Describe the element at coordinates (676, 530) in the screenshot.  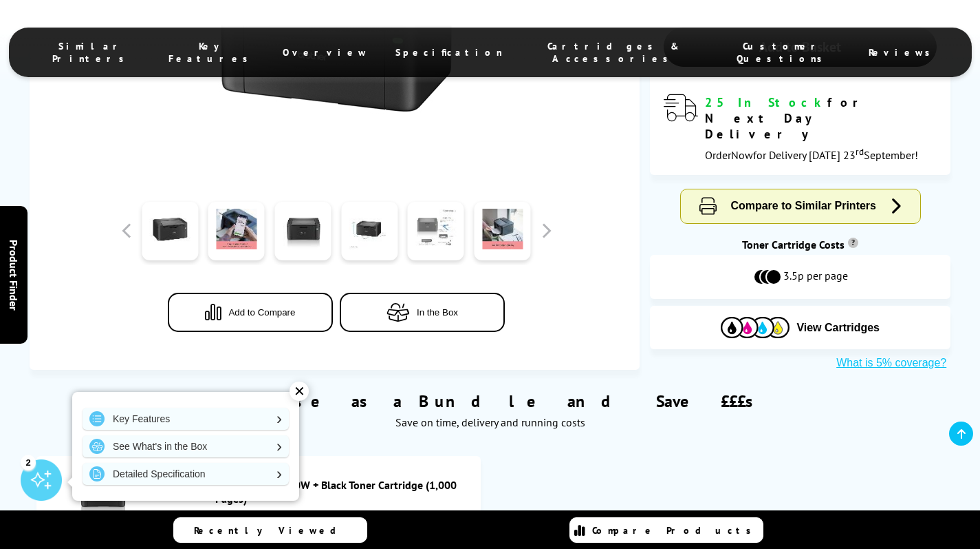
I see `span: Compare Products` at that location.